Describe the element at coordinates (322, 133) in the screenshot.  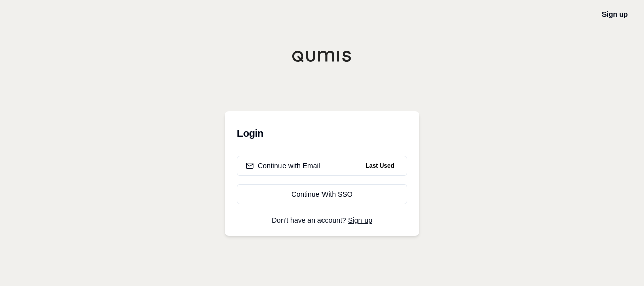
I see `h3: Login` at that location.